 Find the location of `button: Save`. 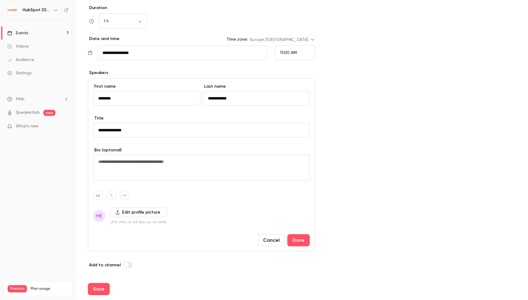

button: Save is located at coordinates (99, 289).